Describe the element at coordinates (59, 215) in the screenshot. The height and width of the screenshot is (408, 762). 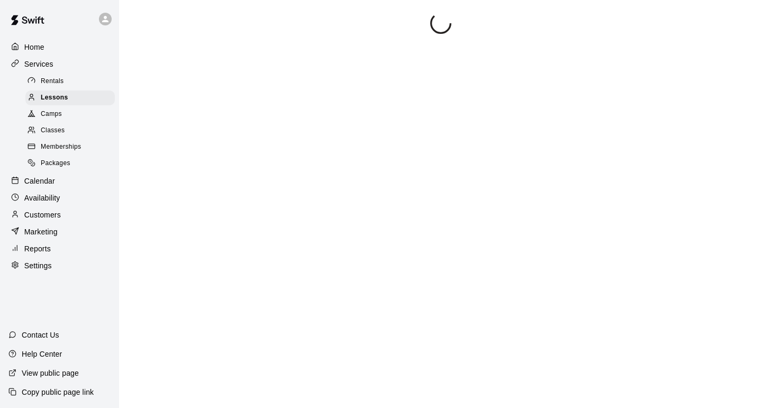
I see `a: Customers` at that location.